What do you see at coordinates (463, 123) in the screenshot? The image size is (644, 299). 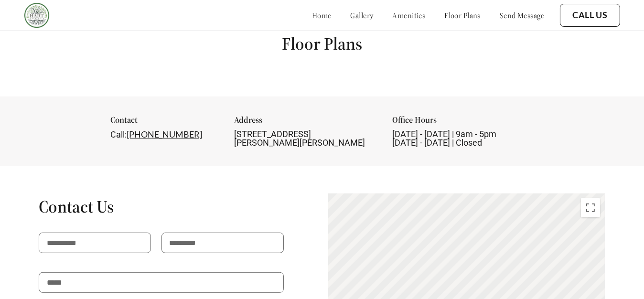 I see `div: Office Hours` at bounding box center [463, 123].